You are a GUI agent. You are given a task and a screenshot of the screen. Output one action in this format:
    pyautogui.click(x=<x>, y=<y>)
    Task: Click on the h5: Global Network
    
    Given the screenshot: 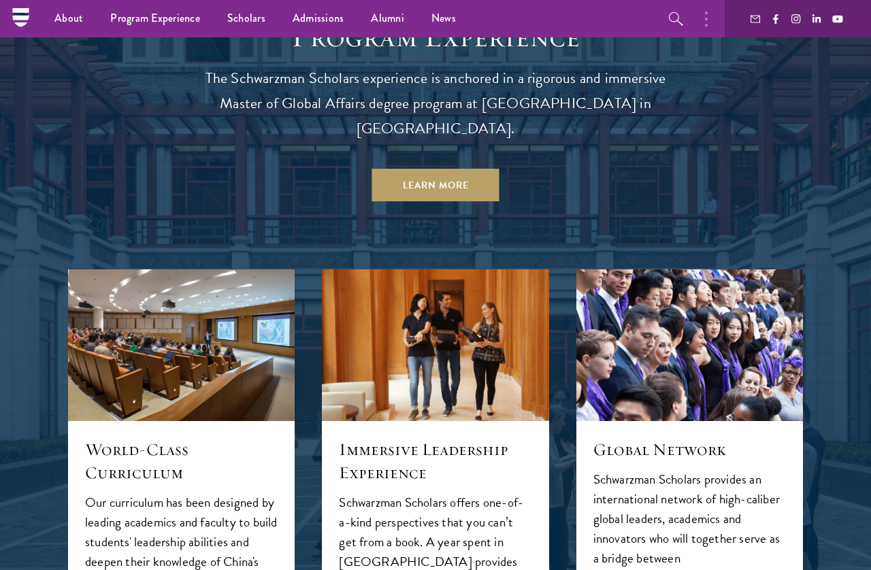 What is the action you would take?
    pyautogui.click(x=689, y=450)
    